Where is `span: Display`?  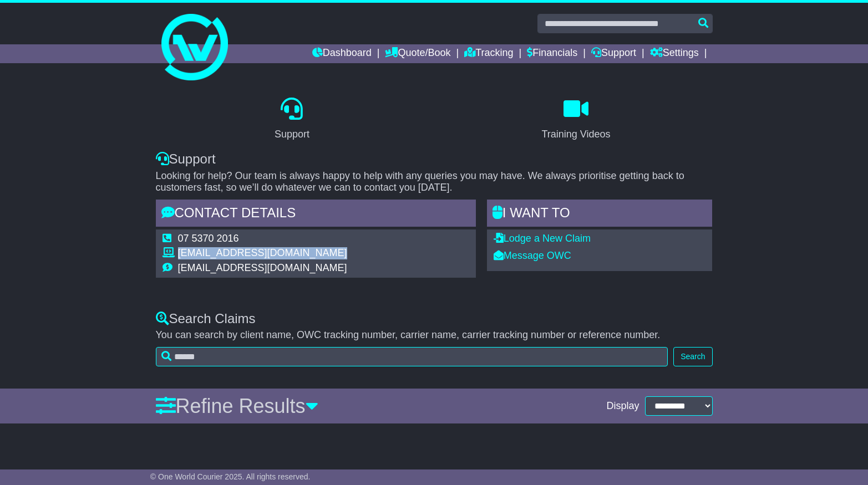 span: Display is located at coordinates (622, 406).